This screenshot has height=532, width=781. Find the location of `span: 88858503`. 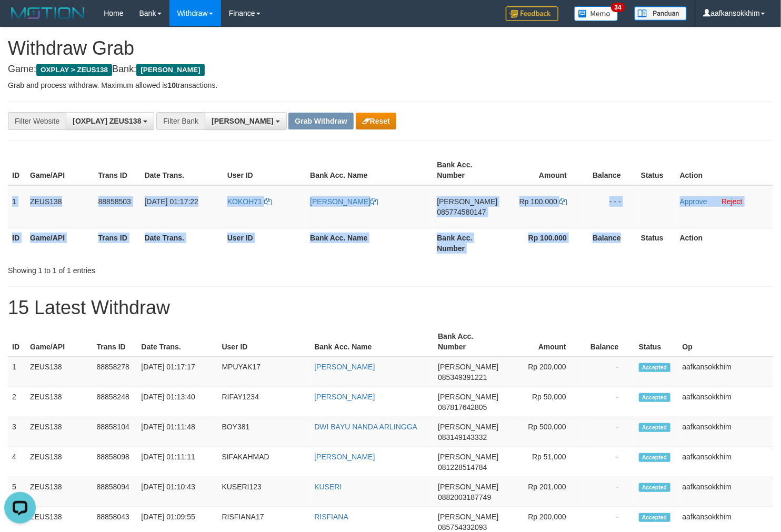

span: 88858503 is located at coordinates (115, 202).